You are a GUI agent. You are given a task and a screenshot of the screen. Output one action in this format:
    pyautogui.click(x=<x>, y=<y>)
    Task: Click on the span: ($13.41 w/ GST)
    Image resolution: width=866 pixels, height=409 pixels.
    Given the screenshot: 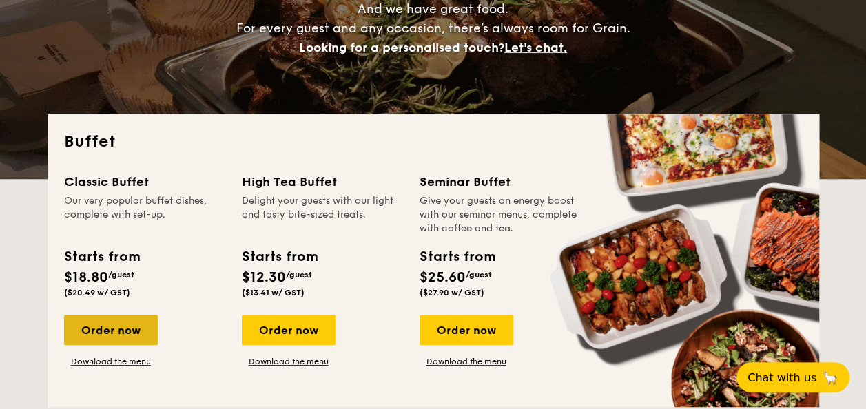 What is the action you would take?
    pyautogui.click(x=273, y=293)
    